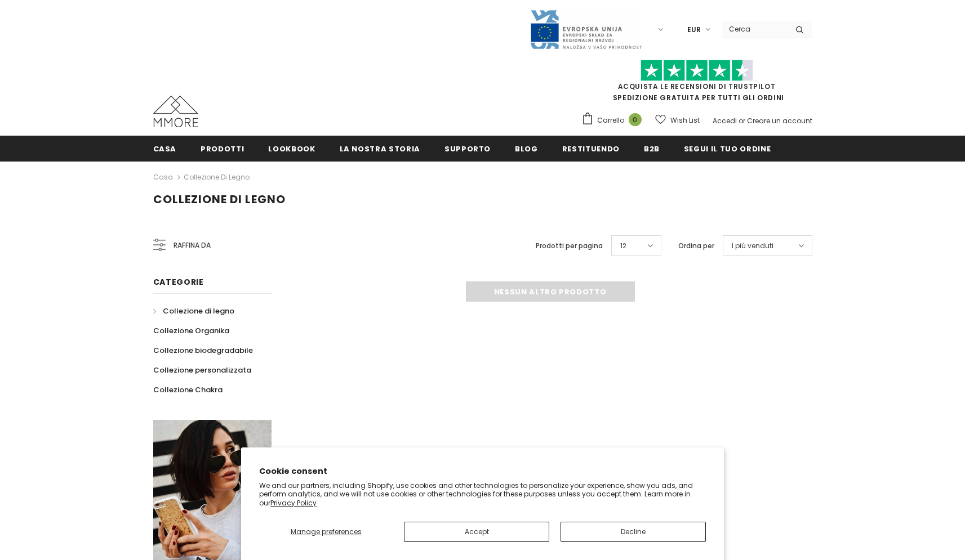  Describe the element at coordinates (728, 149) in the screenshot. I see `span: Segui il tuo ordine` at that location.